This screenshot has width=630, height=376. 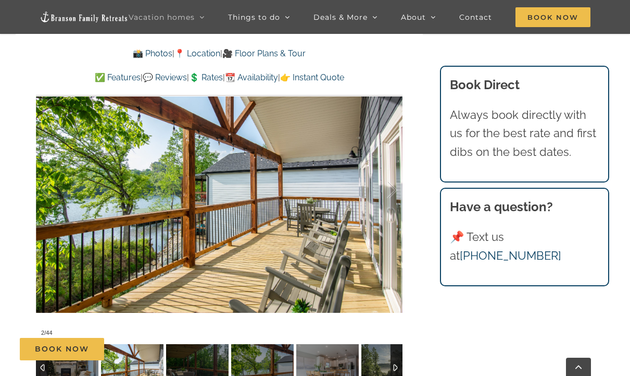 What do you see at coordinates (254, 17) in the screenshot?
I see `span: Things to do` at bounding box center [254, 17].